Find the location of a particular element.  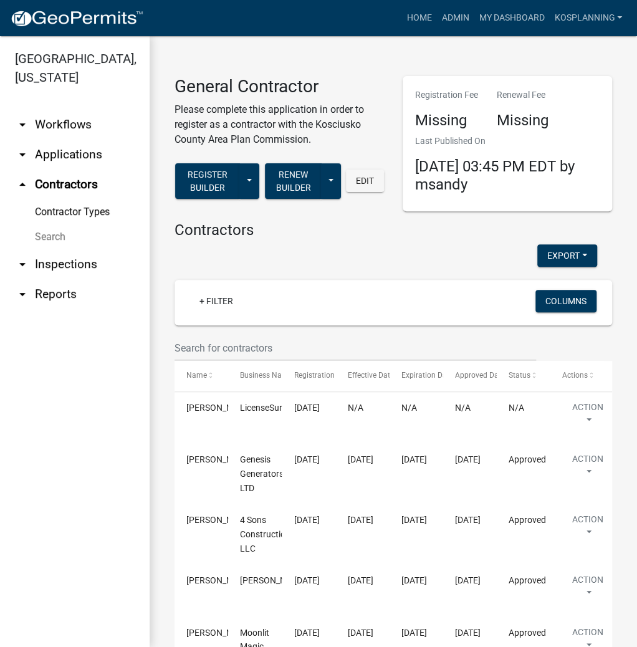

datatable-header-cell: Effective Date is located at coordinates (362, 376).